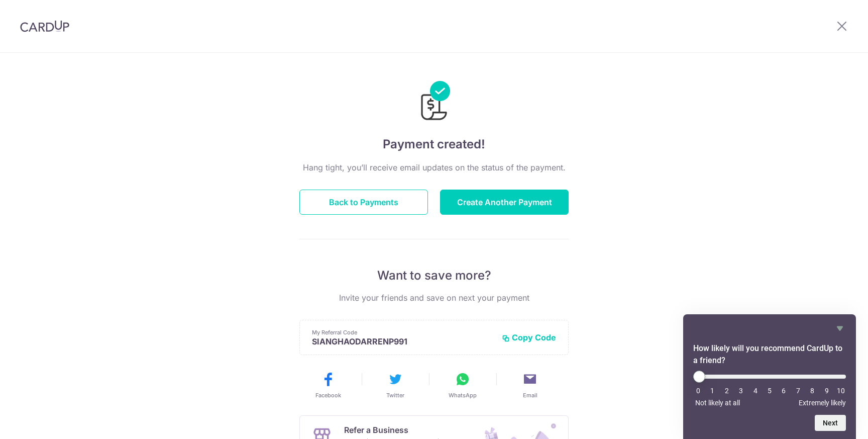 This screenshot has width=868, height=439. Describe the element at coordinates (403, 341) in the screenshot. I see `p: SIANGHAODARRENP991` at that location.